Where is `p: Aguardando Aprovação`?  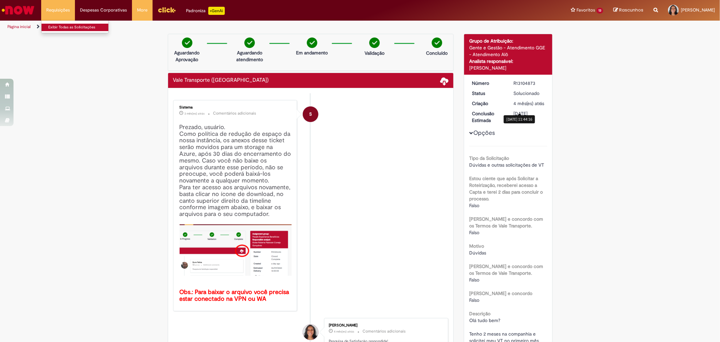 p: Aguardando Aprovação is located at coordinates (187, 56).